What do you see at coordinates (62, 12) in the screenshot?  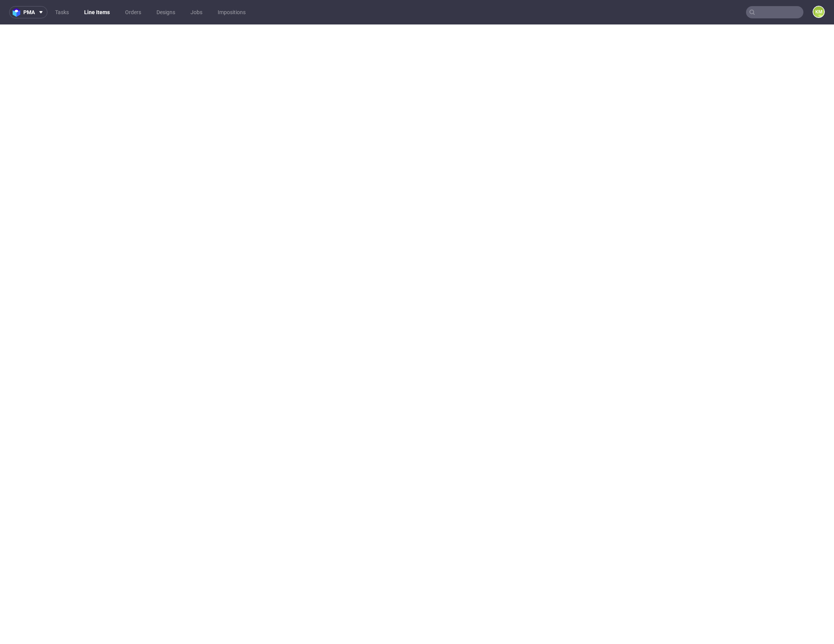 I see `a: Tasks` at bounding box center [62, 12].